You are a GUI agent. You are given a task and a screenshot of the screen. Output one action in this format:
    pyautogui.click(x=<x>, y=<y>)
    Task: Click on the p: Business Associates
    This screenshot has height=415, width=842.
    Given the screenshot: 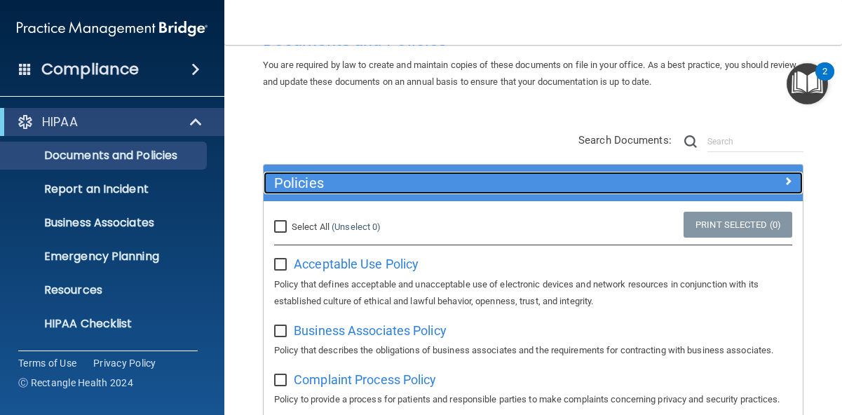 What is the action you would take?
    pyautogui.click(x=104, y=223)
    